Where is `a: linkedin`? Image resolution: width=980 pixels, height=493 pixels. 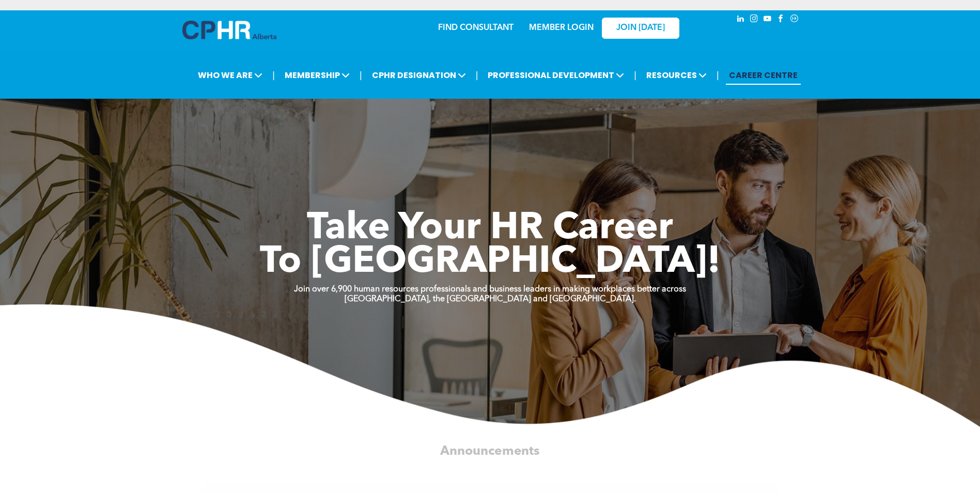
a: linkedin is located at coordinates (741, 20).